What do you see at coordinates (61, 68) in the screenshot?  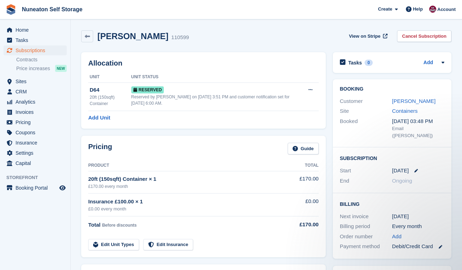 I see `div: NEW` at bounding box center [61, 68].